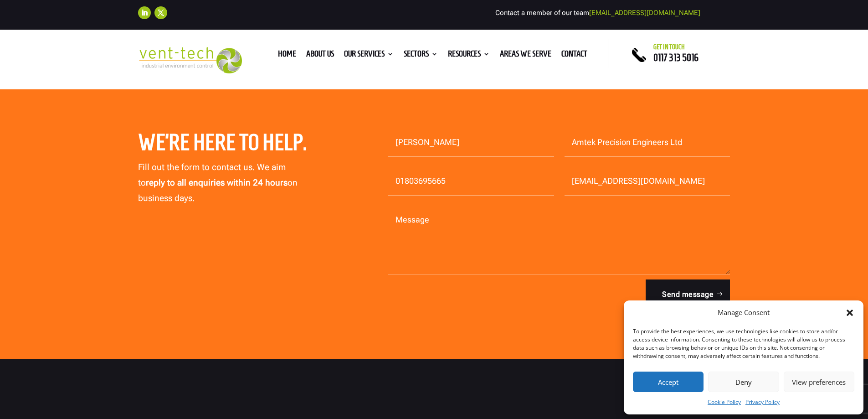 The height and width of the screenshot is (419, 868). What do you see at coordinates (287, 55) in the screenshot?
I see `a: Home` at bounding box center [287, 55].